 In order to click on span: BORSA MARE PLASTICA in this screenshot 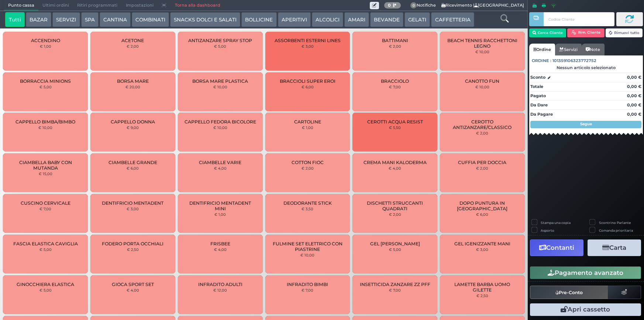, I will do `click(220, 81)`.